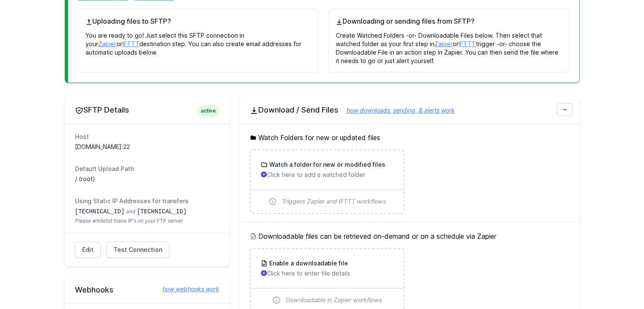 This screenshot has width=644, height=309. What do you see at coordinates (147, 201) in the screenshot?
I see `dt: Using Static IP Addresses for transfers` at bounding box center [147, 201].